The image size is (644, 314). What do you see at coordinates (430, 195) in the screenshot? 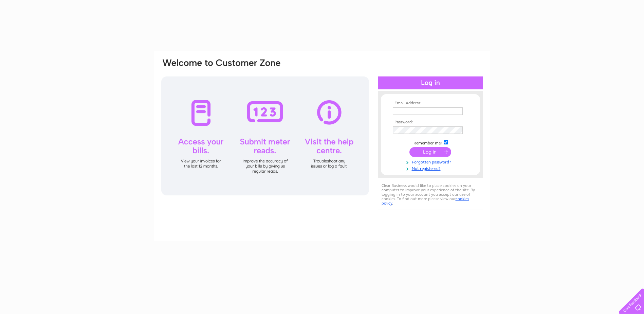
I see `div: Clear Business would like to place cookies on your computer to improve your experience of the sit...` at bounding box center [430, 195].